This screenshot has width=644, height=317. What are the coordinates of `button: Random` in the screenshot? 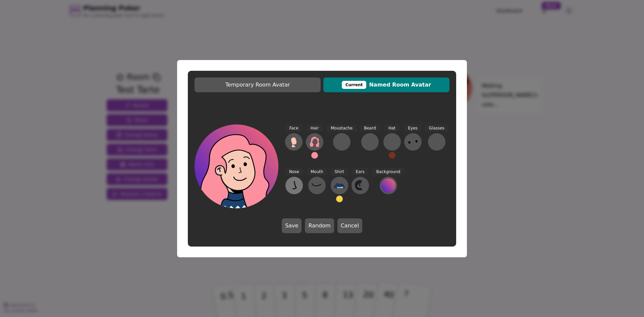 It's located at (319, 226).